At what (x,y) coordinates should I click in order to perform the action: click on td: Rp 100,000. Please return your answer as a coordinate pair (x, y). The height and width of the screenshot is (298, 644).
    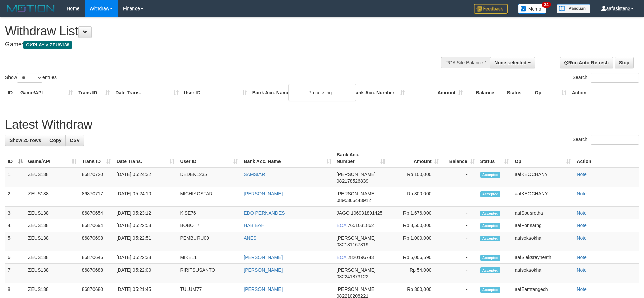
    Looking at the image, I should click on (415, 178).